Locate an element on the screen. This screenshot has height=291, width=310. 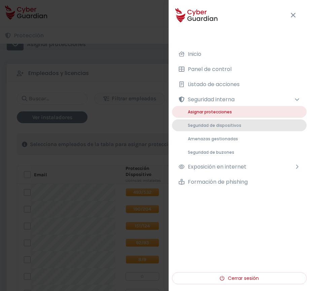
span: Asignar protecciones is located at coordinates (209, 112).